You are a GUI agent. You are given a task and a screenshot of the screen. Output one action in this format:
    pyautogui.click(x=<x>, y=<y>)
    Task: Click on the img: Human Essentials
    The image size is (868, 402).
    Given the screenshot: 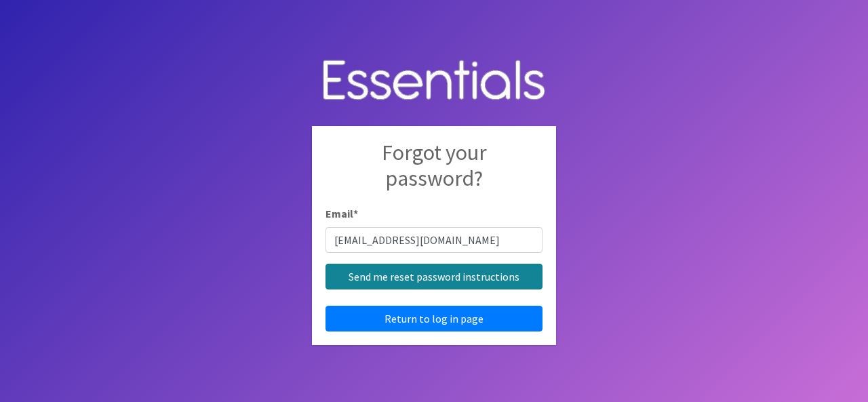 What is the action you would take?
    pyautogui.click(x=434, y=81)
    